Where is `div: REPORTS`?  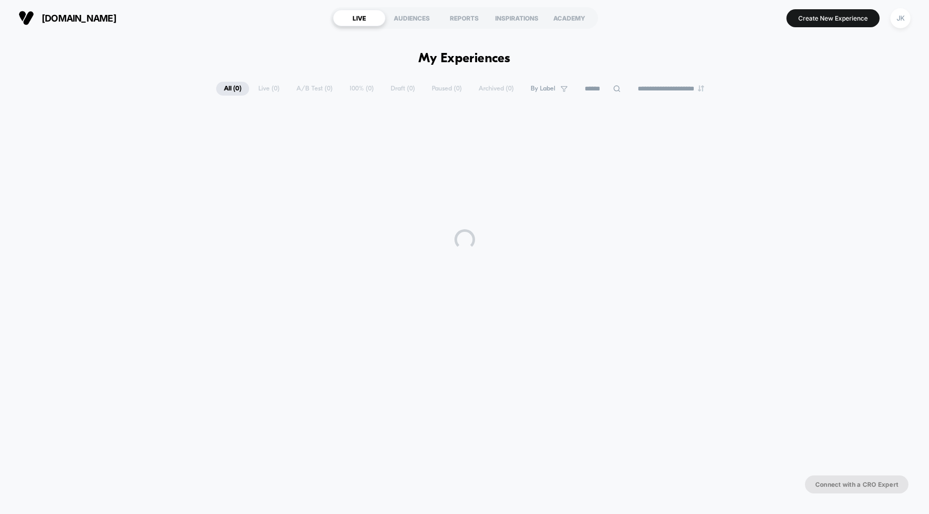
div: REPORTS is located at coordinates (464, 18).